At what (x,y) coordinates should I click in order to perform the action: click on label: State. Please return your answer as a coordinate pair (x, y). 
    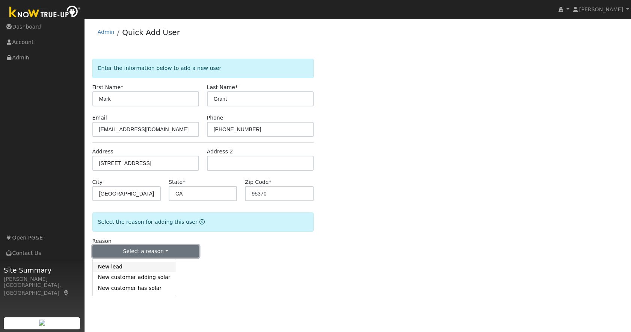
    Looking at the image, I should click on (177, 182).